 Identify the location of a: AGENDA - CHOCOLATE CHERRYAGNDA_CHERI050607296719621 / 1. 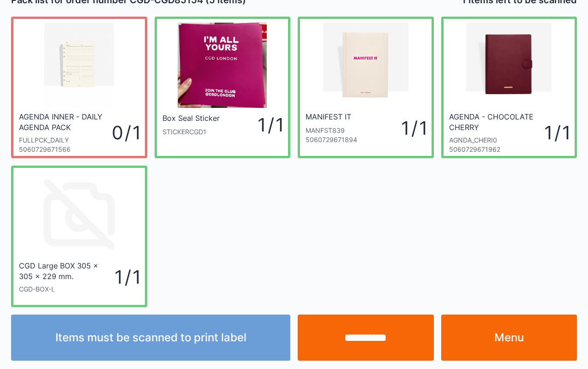
(509, 87).